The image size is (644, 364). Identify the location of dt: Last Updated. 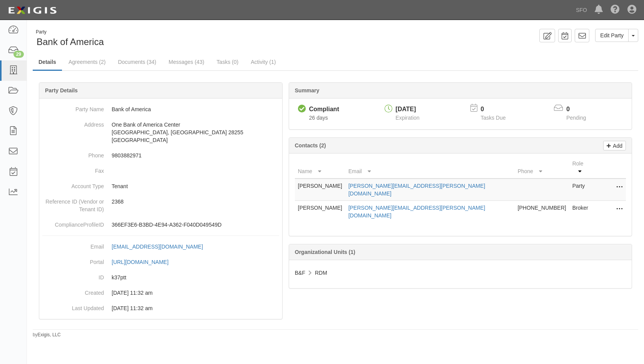
(73, 306).